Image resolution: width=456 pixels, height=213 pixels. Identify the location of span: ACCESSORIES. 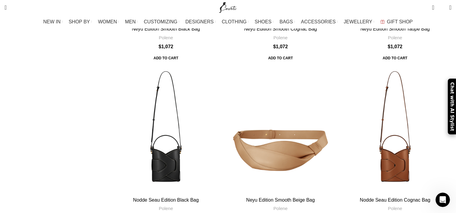
(318, 22).